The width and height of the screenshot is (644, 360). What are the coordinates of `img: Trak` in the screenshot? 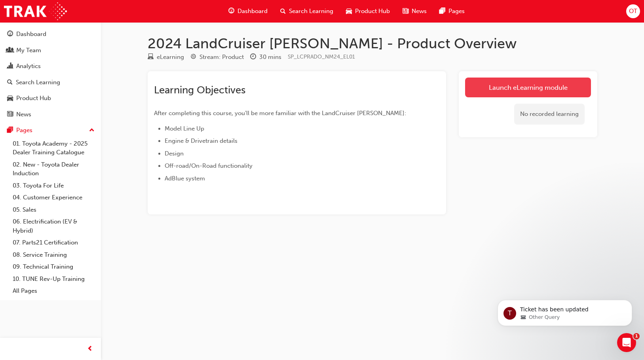 It's located at (35, 11).